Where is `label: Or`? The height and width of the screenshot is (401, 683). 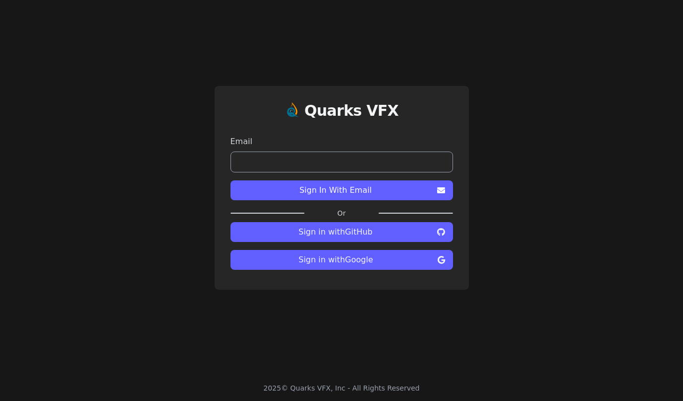 label: Or is located at coordinates (341, 213).